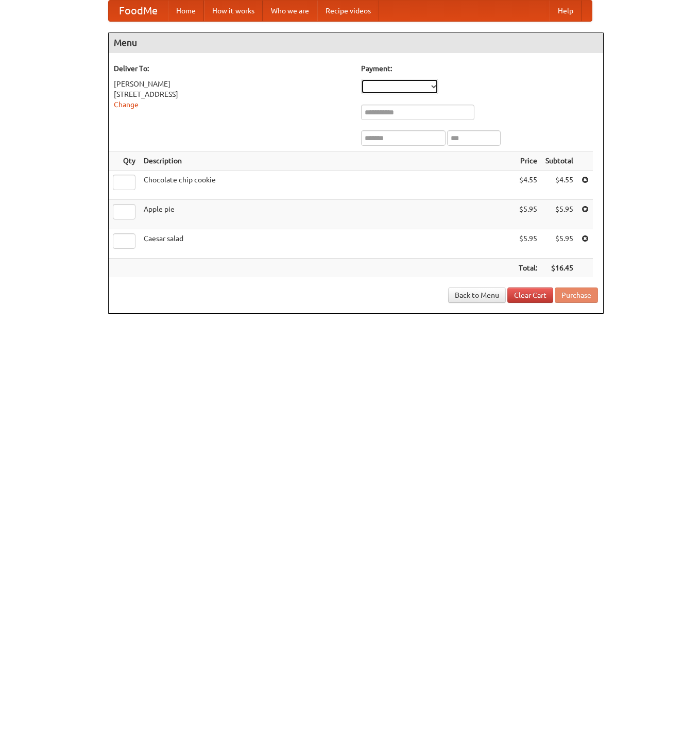 This screenshot has width=700, height=729. What do you see at coordinates (127, 104) in the screenshot?
I see `a: Change` at bounding box center [127, 104].